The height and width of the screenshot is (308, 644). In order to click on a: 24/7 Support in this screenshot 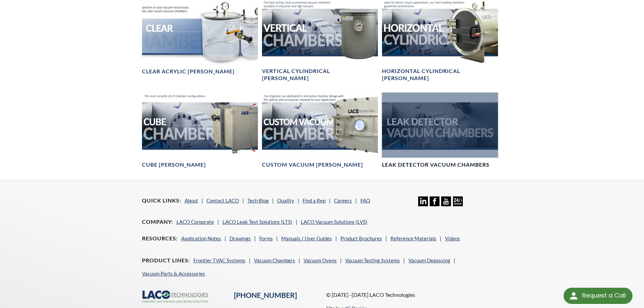, I will do `click(458, 204)`.